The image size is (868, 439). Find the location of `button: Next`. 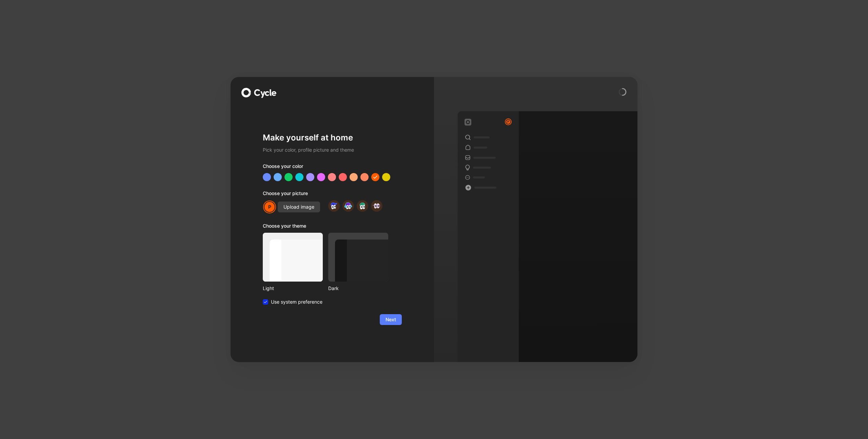

button: Next is located at coordinates (390, 319).